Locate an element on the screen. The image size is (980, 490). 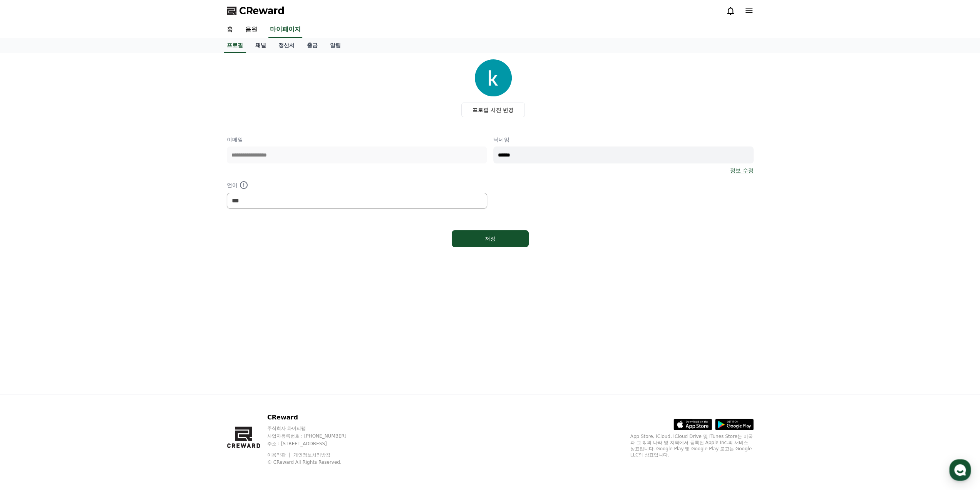
a: 채널 is located at coordinates (261, 46).